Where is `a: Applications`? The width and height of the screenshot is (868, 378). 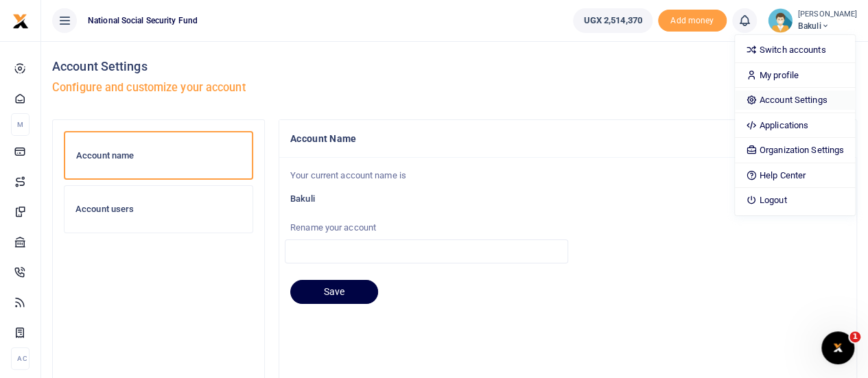
a: Applications is located at coordinates (795, 126).